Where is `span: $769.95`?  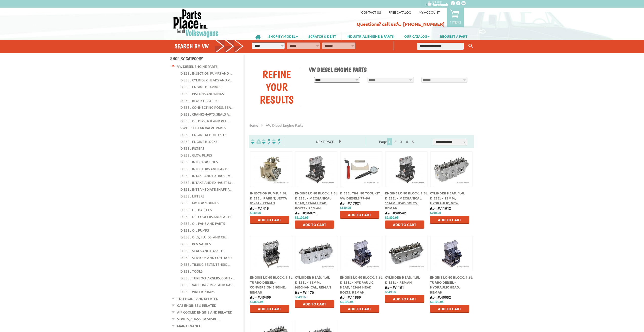
span: $769.95 is located at coordinates (435, 213).